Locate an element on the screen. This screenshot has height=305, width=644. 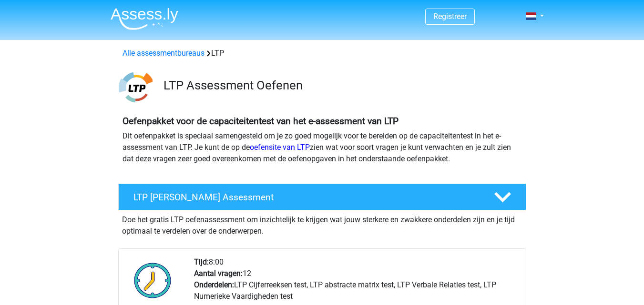
img: Klok is located at coordinates (152, 280).